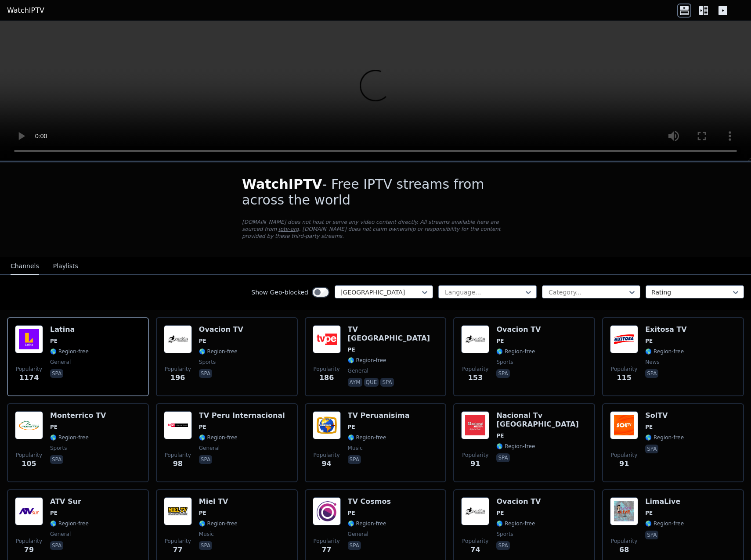 This screenshot has height=560, width=751. Describe the element at coordinates (288, 230) in the screenshot. I see `a: iptv-org` at that location.